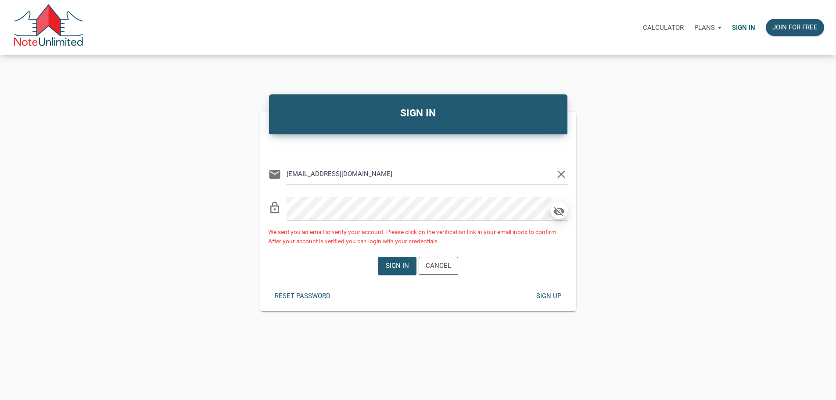  I want to click on button: Reset password, so click(302, 296).